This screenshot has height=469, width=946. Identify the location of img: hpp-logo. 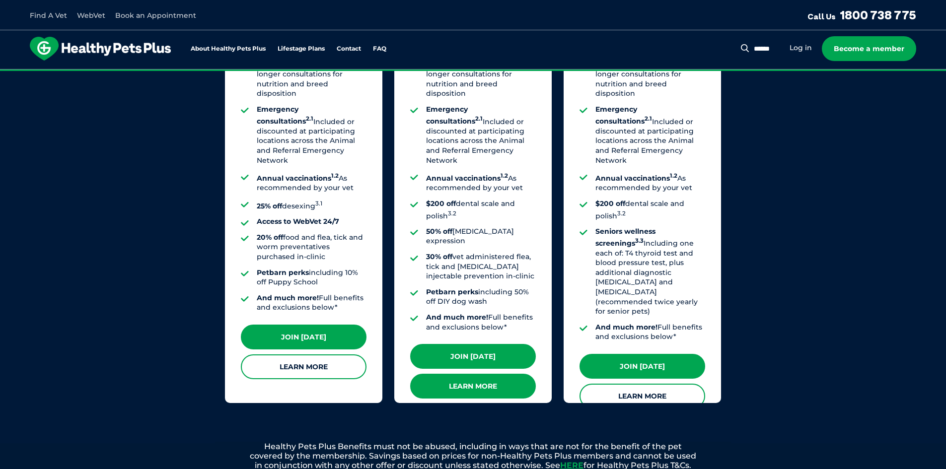
(100, 49).